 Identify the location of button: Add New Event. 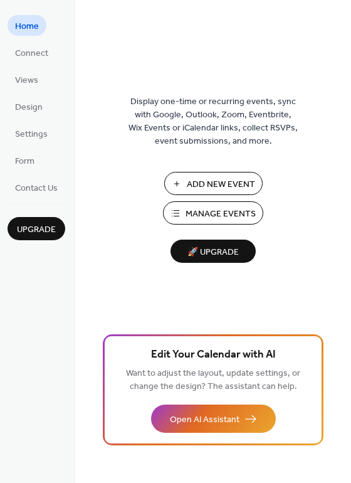
(213, 183).